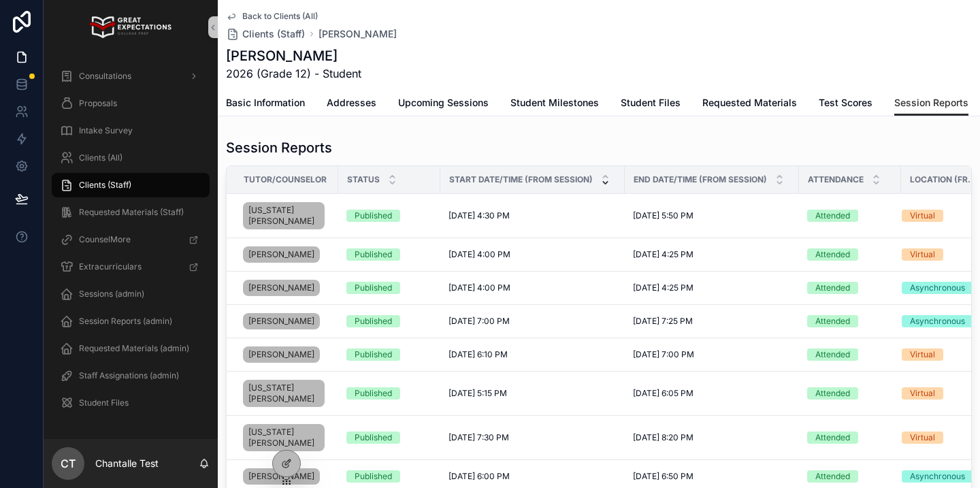 This screenshot has width=980, height=488. Describe the element at coordinates (131, 244) in the screenshot. I see `div: scrollable content` at that location.